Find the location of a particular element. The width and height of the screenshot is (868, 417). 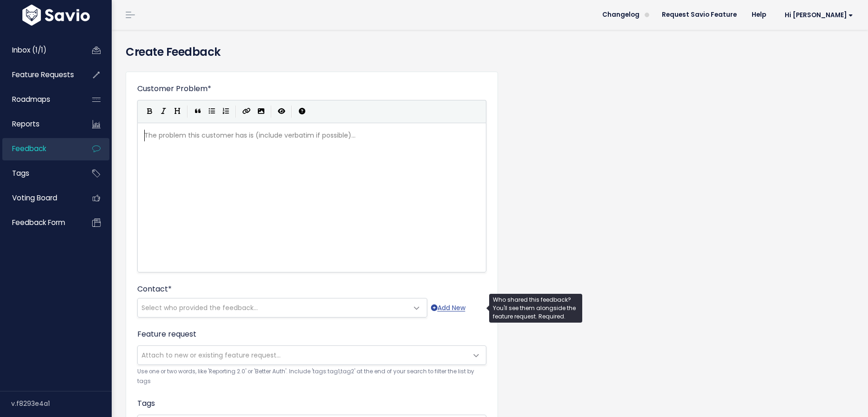

label: Feature request is located at coordinates (167, 334).